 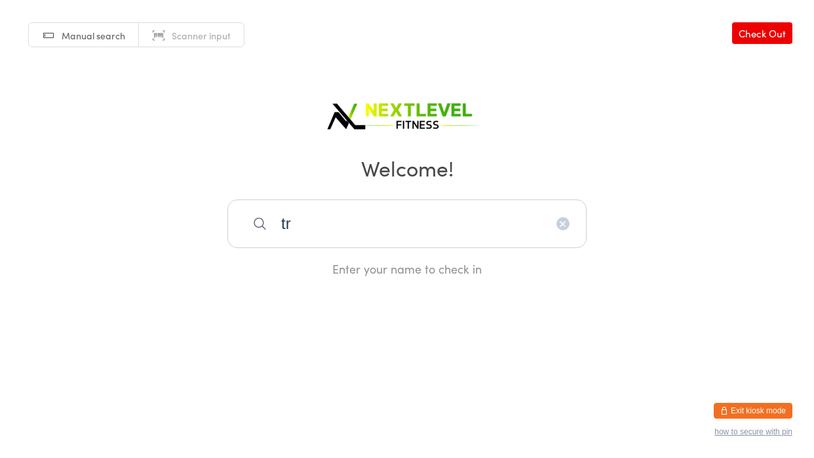 What do you see at coordinates (762, 33) in the screenshot?
I see `a: Check Out` at bounding box center [762, 33].